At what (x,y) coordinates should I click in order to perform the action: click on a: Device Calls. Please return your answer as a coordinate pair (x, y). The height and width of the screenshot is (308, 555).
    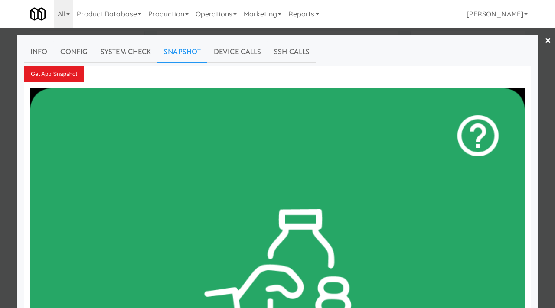
    Looking at the image, I should click on (237, 52).